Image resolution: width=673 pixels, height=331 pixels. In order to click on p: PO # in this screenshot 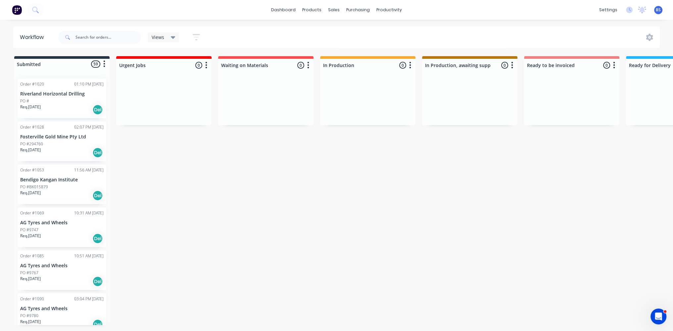, I will do `click(24, 101)`.